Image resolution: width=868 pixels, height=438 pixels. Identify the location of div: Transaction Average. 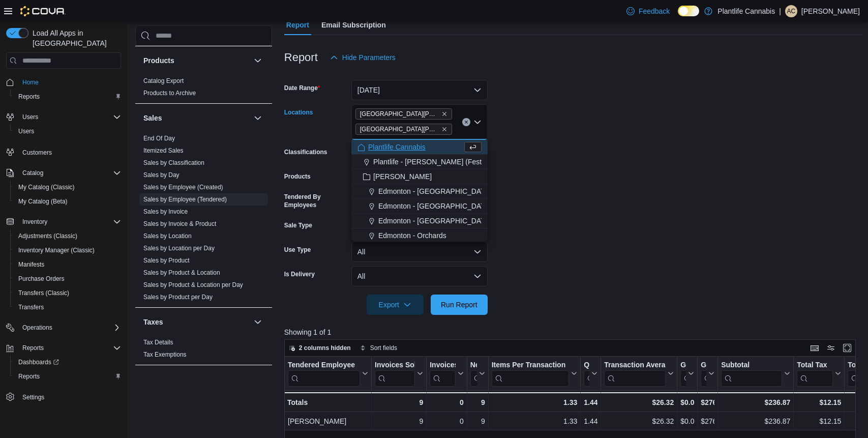
(635, 373).